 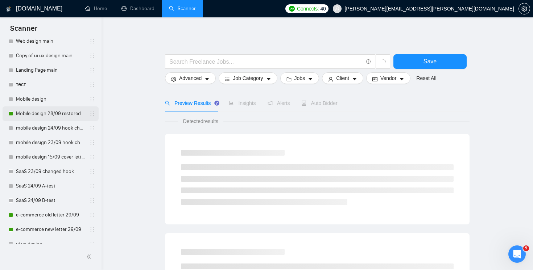 What do you see at coordinates (50, 230) in the screenshot?
I see `a: e-commerce new letter 29/09` at bounding box center [50, 230].